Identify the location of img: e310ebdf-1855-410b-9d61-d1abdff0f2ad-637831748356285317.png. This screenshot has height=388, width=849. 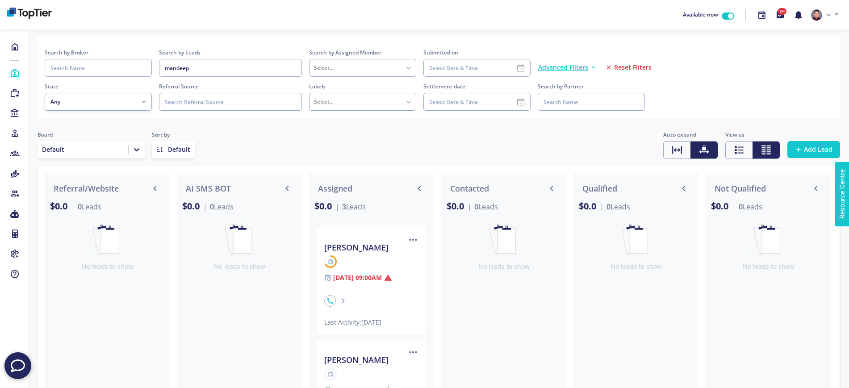
(816, 15).